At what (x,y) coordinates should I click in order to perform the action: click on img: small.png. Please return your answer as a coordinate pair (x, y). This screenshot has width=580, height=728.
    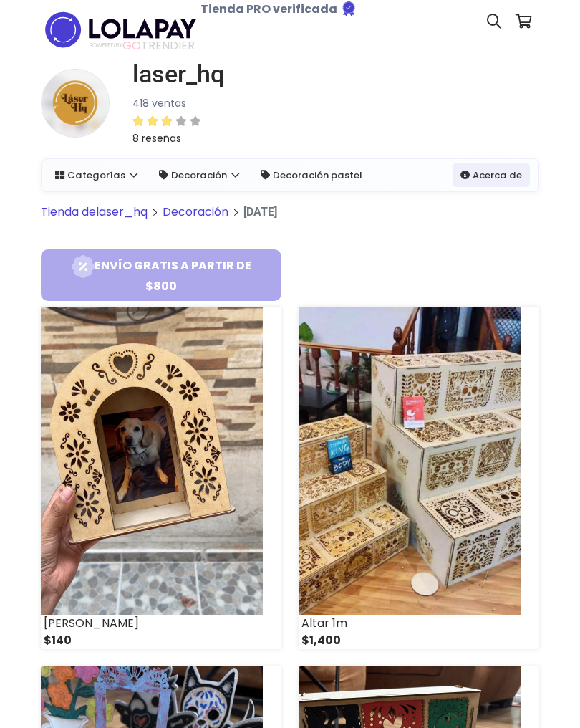
    Looking at the image, I should click on (75, 103).